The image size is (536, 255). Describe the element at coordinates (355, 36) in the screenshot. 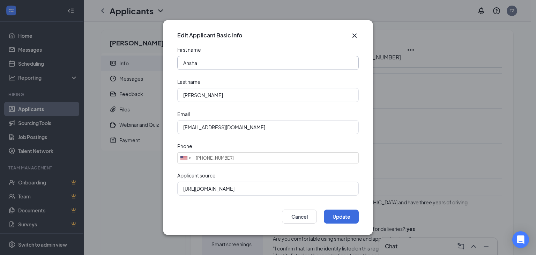

I see `svg: Cross` at that location.